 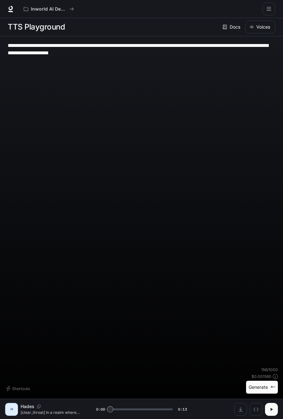 I want to click on button: Inspect, so click(x=256, y=409).